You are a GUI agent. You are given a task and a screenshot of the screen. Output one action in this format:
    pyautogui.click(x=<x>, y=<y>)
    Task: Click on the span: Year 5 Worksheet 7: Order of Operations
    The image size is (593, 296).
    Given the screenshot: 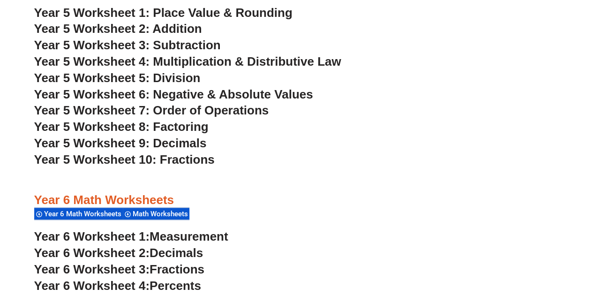 What is the action you would take?
    pyautogui.click(x=151, y=110)
    